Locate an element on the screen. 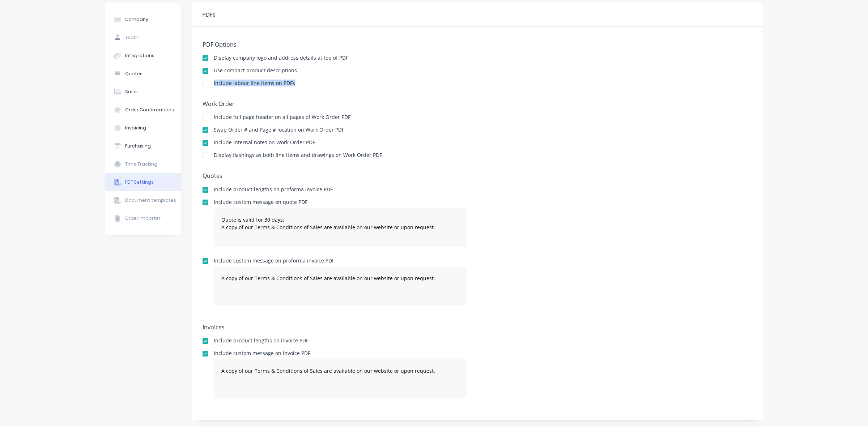 The image size is (868, 427). div: Time Tracking is located at coordinates (141, 164).